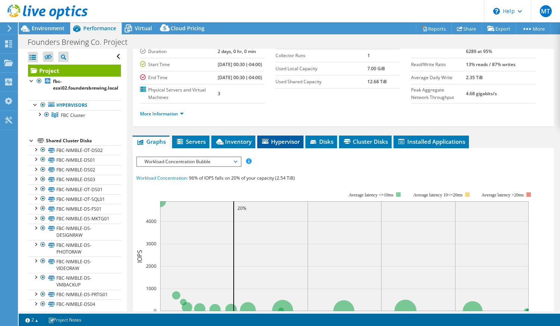  Describe the element at coordinates (534, 28) in the screenshot. I see `a: More` at that location.